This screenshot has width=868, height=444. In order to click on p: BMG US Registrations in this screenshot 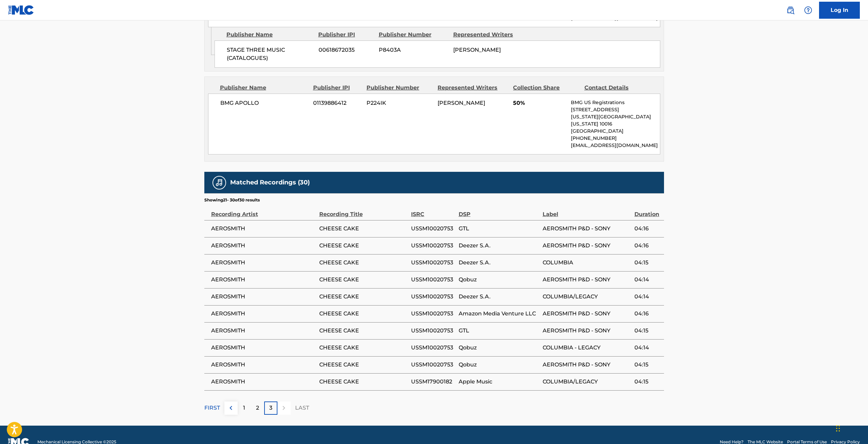, I will do `click(615, 102)`.